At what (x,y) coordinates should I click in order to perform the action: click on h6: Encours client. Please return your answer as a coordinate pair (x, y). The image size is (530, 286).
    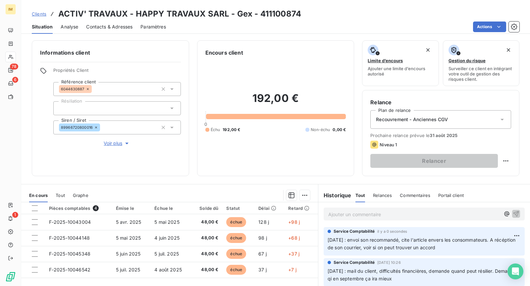
    Looking at the image, I should click on (224, 53).